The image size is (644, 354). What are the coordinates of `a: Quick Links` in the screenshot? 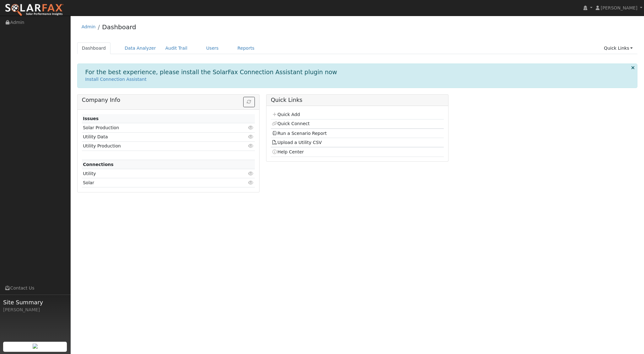 It's located at (618, 48).